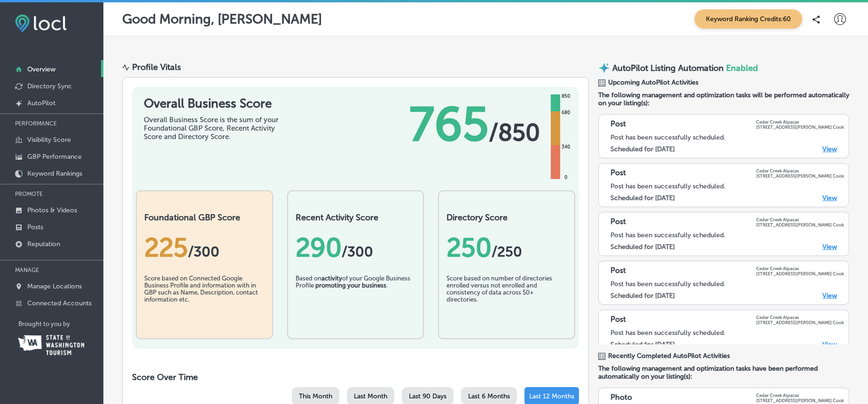 The image size is (868, 404). Describe the element at coordinates (55, 286) in the screenshot. I see `p: Manage Locations` at that location.